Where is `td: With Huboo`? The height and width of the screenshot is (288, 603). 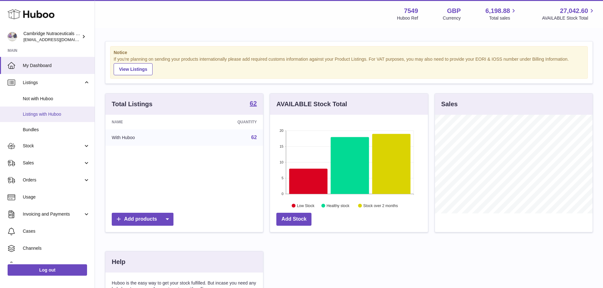
td: With Huboo is located at coordinates (147, 138).